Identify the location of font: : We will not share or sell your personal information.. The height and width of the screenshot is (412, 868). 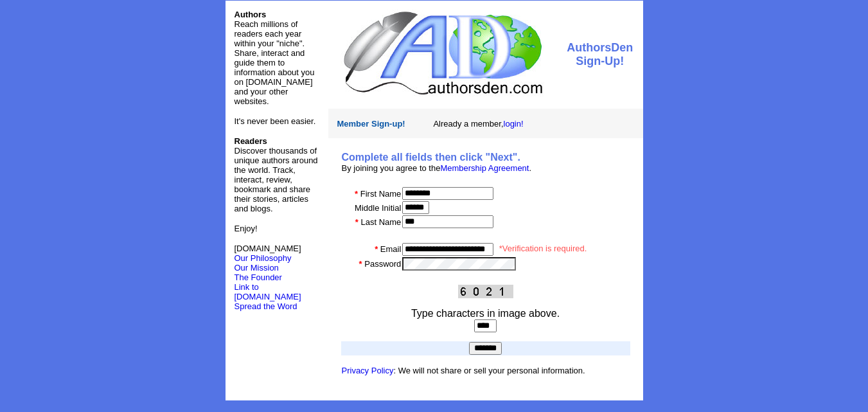
(464, 370).